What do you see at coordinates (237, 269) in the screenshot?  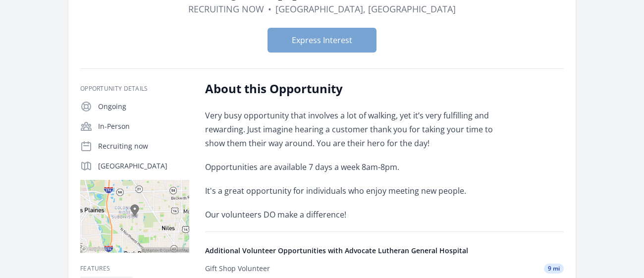 I see `div: Gift Shop Volunteer` at bounding box center [237, 269].